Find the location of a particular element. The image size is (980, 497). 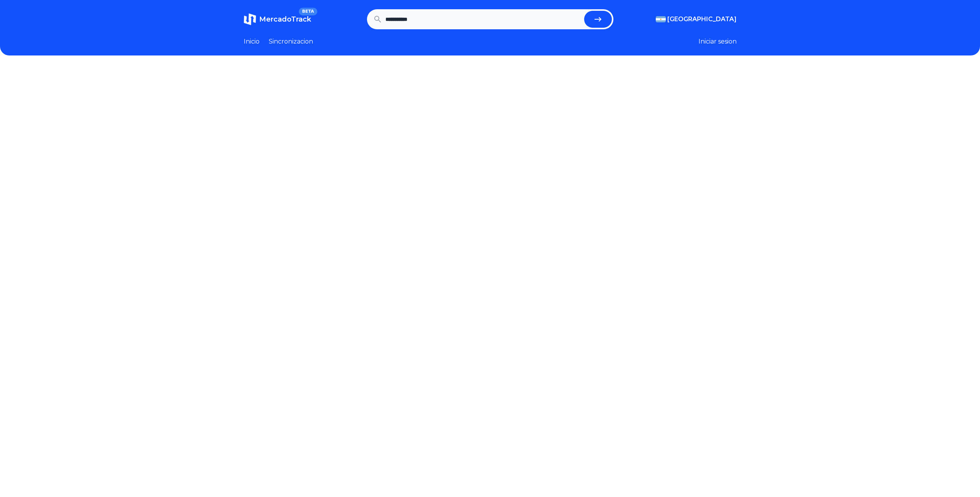

a: Sincronizacion is located at coordinates (290, 42).